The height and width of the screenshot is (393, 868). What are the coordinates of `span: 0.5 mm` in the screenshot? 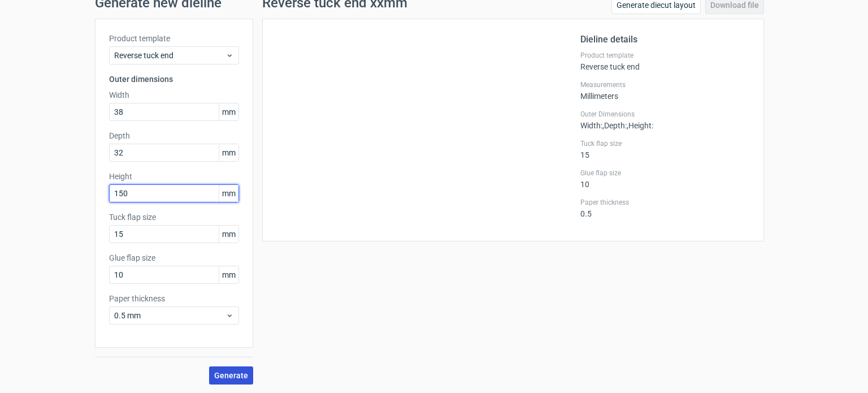 It's located at (170, 315).